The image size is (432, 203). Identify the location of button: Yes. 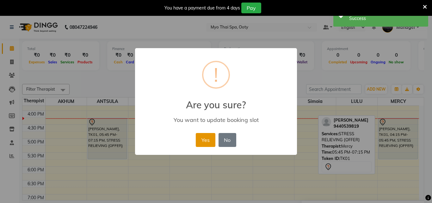
(205, 140).